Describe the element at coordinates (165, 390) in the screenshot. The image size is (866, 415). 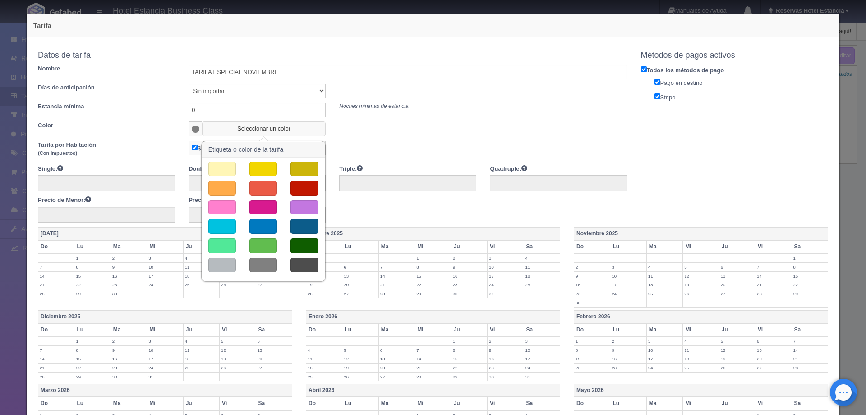
I see `th: Marzo 2026` at that location.